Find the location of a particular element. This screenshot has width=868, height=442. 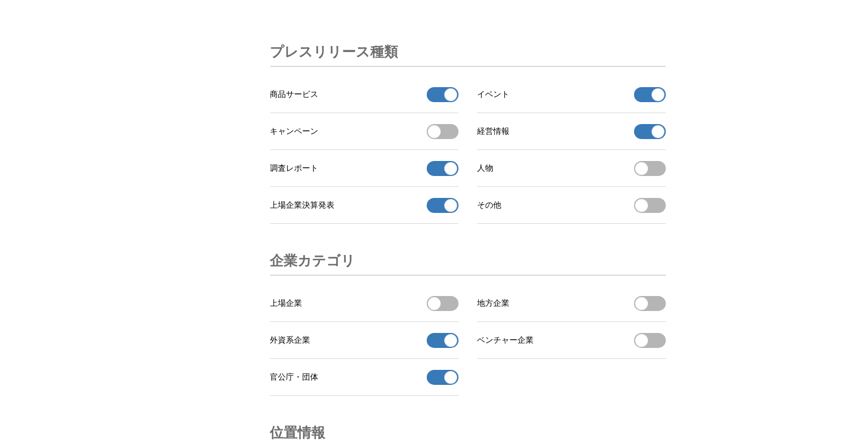

span: 商品サービス is located at coordinates (294, 95).